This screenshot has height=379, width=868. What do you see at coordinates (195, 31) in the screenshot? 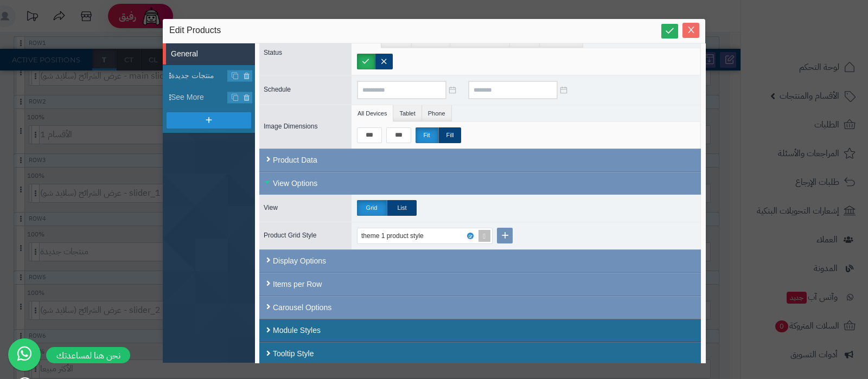
I see `span: Edit Products` at bounding box center [195, 31].